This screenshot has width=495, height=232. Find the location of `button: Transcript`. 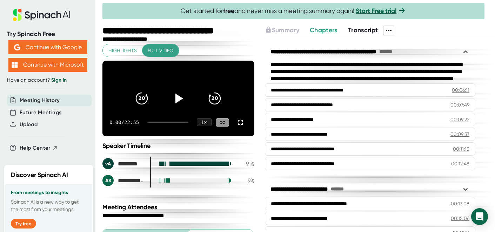

button: Transcript is located at coordinates (363, 30).